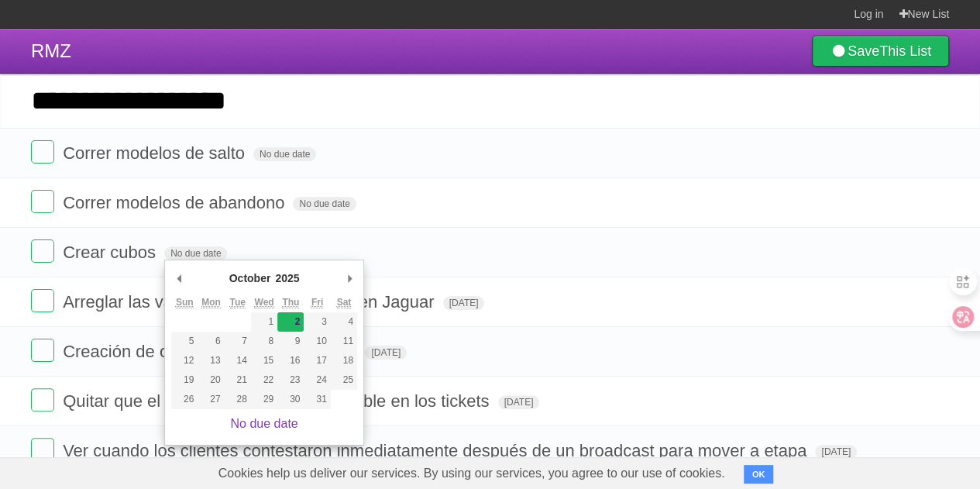 The image size is (980, 489). What do you see at coordinates (263, 302) in the screenshot?
I see `abbr: Wednesday` at bounding box center [263, 302].